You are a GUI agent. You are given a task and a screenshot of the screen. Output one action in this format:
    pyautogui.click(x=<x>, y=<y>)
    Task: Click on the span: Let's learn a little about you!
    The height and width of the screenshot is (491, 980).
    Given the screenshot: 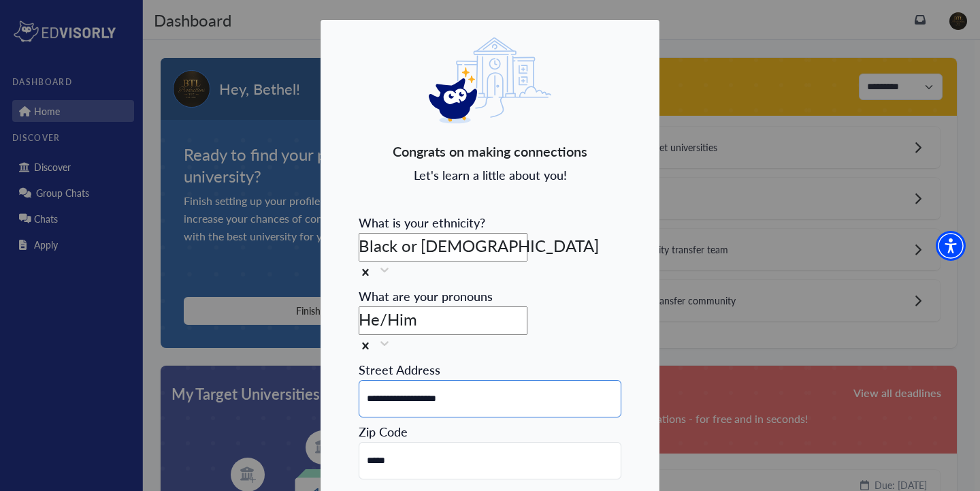 What is the action you would take?
    pyautogui.click(x=490, y=175)
    